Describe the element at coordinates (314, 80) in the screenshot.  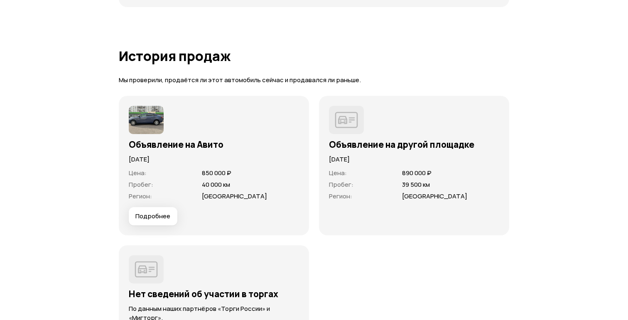
I see `p: Мы проверили, продаётся ли этот автомобиль сейчас и продавался ли раньше.` at that location.